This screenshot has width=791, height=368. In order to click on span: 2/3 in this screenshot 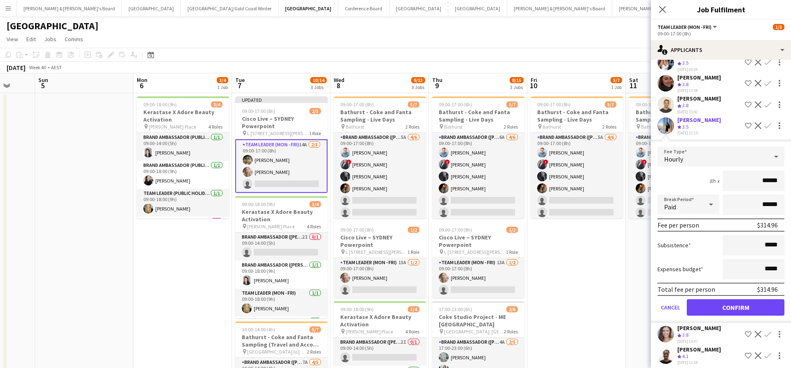, I will do `click(315, 111)`.